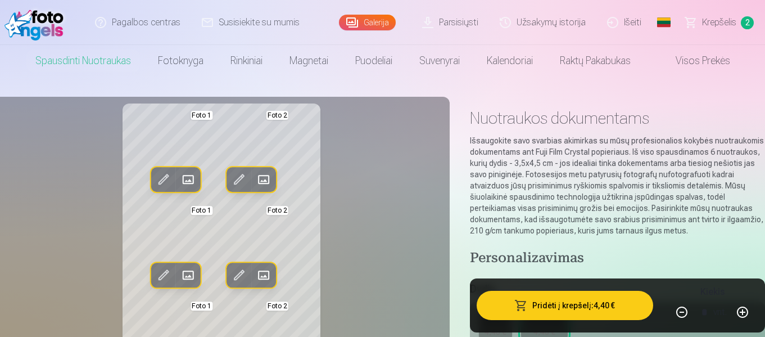 The image size is (765, 337). I want to click on a: Galerija, so click(367, 22).